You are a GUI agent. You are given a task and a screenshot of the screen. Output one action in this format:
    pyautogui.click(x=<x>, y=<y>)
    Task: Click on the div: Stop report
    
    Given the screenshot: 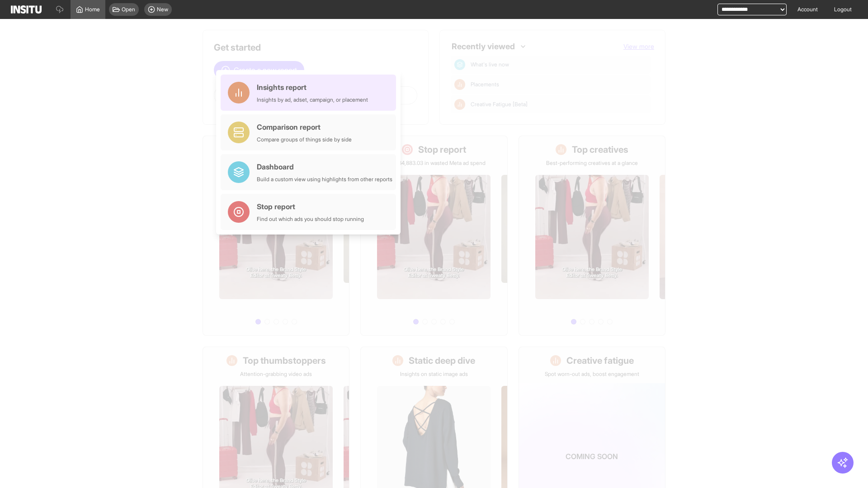 What is the action you would take?
    pyautogui.click(x=310, y=207)
    